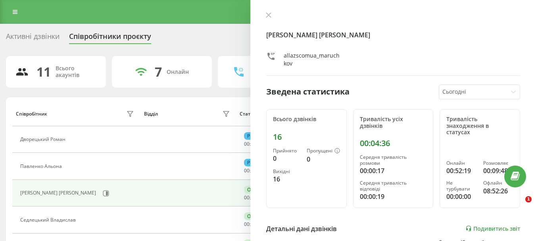  I want to click on div: 08:52:26, so click(499, 191).